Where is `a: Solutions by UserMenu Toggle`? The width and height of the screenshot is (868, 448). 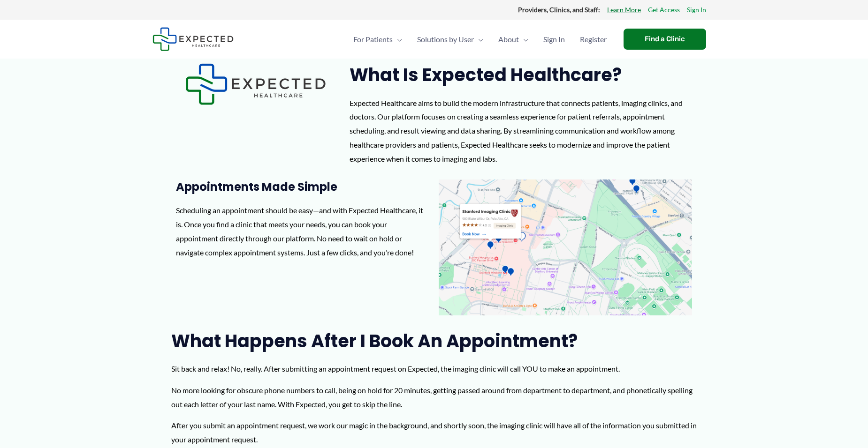 a: Solutions by UserMenu Toggle is located at coordinates (450, 39).